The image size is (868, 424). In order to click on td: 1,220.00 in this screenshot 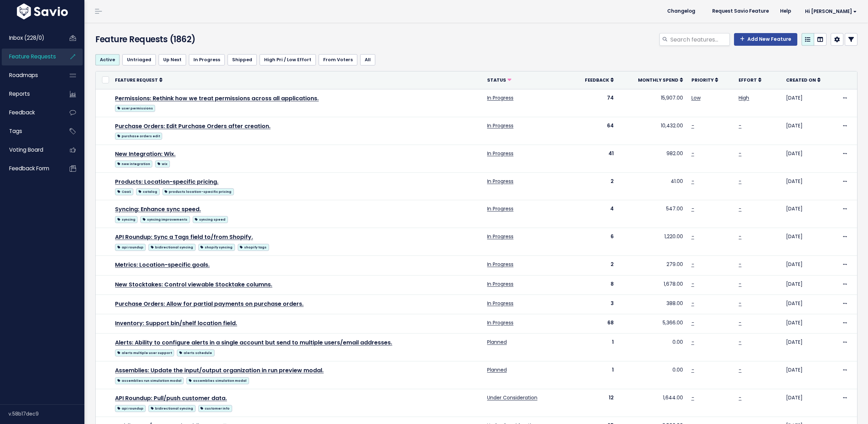, I will do `click(653, 241)`.